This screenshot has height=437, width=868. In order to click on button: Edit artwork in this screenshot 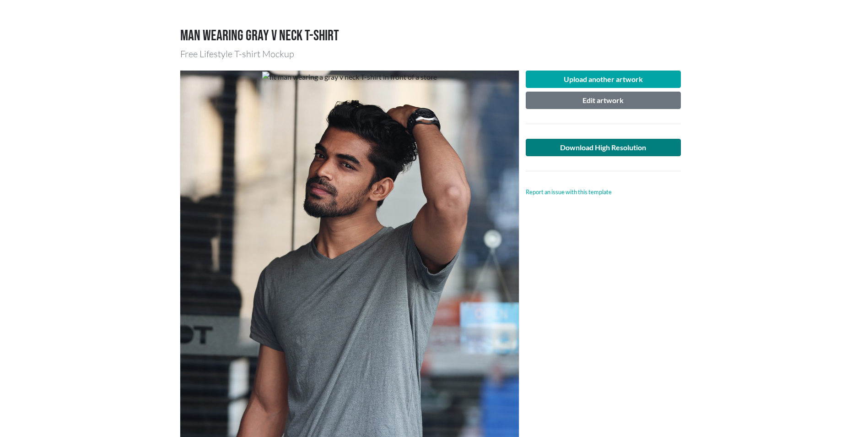, I will do `click(604, 100)`.